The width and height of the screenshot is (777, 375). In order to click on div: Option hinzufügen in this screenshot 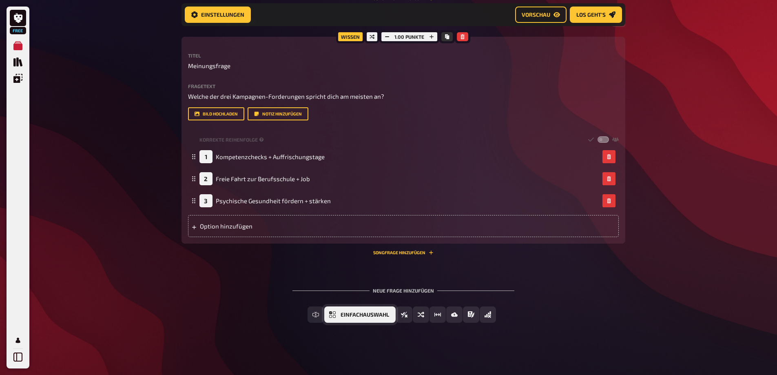, I will do `click(403, 226)`.